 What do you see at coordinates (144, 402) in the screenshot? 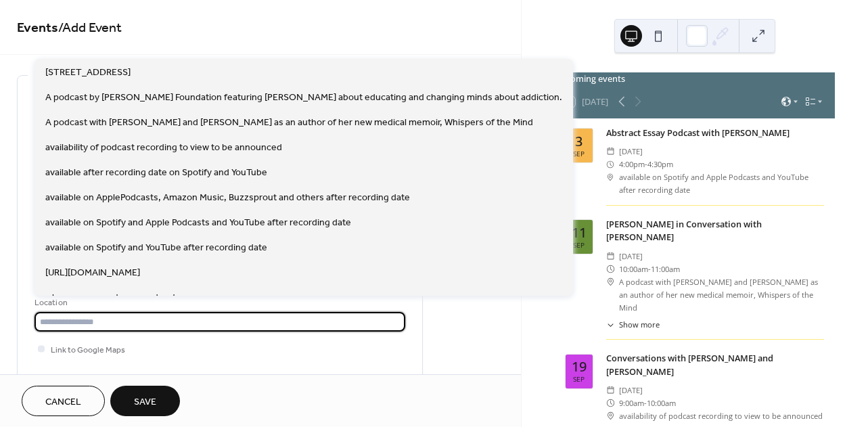
I see `span: Save` at bounding box center [144, 402].